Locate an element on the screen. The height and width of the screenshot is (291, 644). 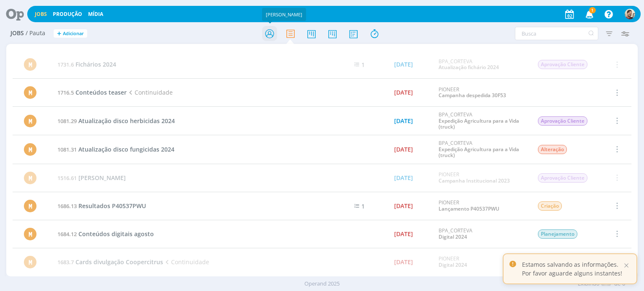
button: G is located at coordinates (629, 14).